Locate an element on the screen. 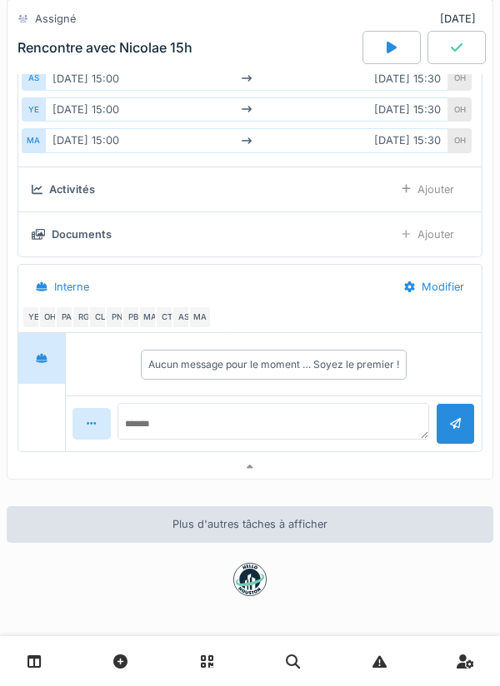 This screenshot has height=686, width=500. div: PB is located at coordinates (133, 317).